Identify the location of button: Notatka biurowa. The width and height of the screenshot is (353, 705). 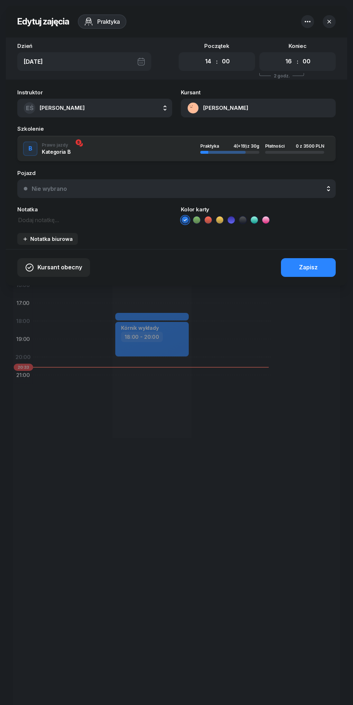
(48, 239).